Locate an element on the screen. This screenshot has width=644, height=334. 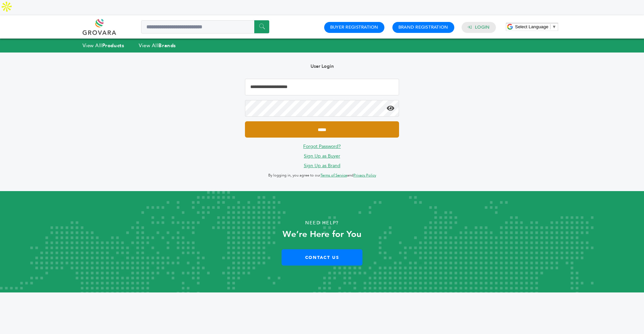
strong: Products is located at coordinates (113, 46).